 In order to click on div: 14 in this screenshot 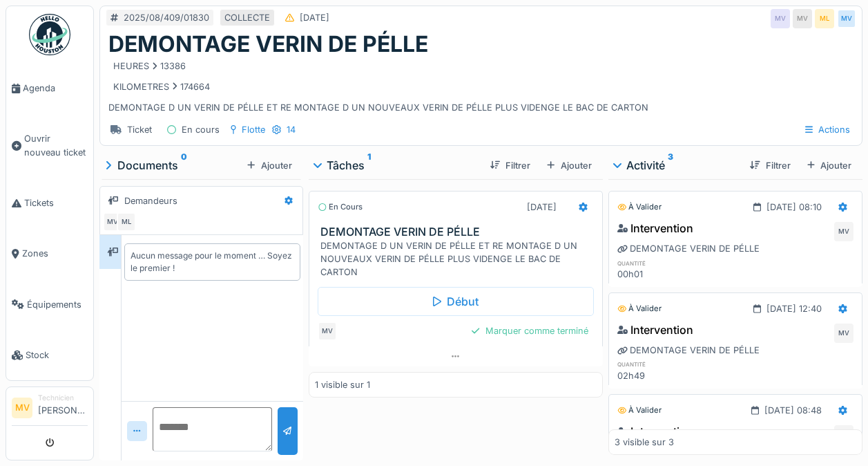, I will do `click(291, 129)`.